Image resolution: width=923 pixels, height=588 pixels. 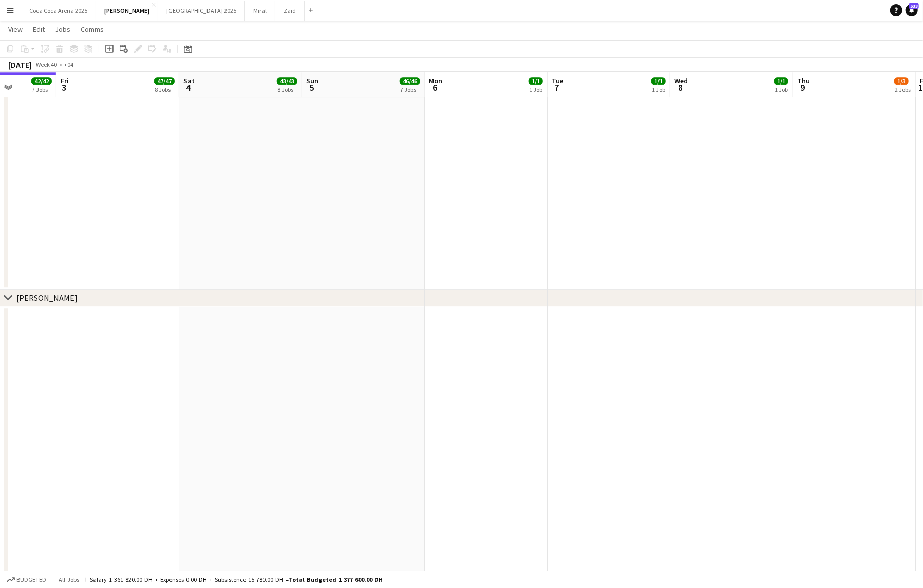 I want to click on span: 42/42, so click(x=41, y=81).